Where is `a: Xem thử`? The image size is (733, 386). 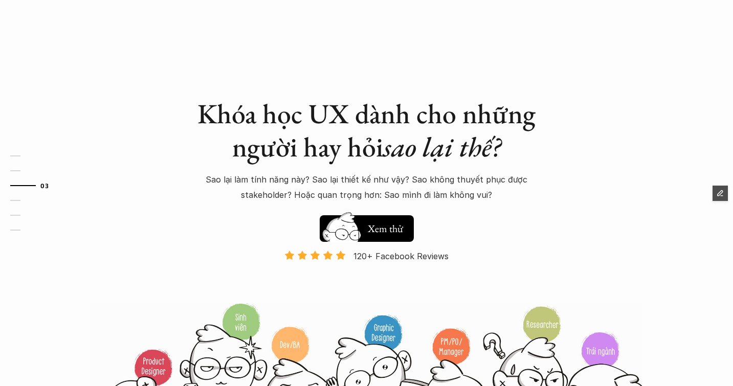 a: Xem thử is located at coordinates (367, 226).